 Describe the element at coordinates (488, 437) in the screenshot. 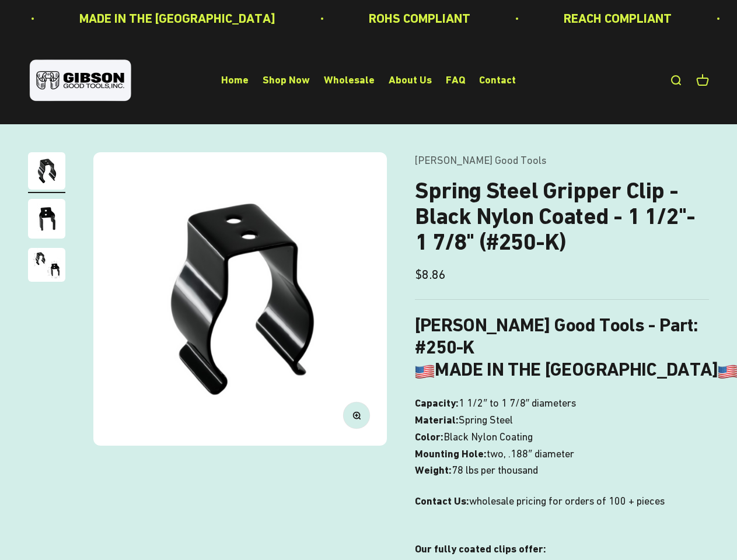

I see `span: Black Nylon Coating` at that location.